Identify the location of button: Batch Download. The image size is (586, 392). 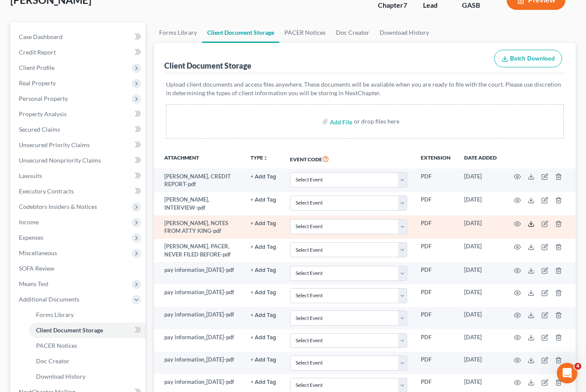
(528, 59).